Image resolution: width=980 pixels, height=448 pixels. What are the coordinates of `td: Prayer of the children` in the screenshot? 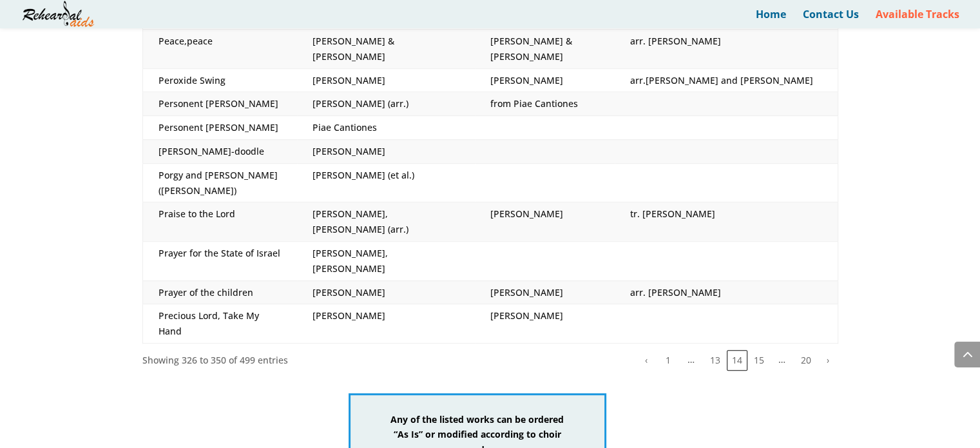 It's located at (220, 292).